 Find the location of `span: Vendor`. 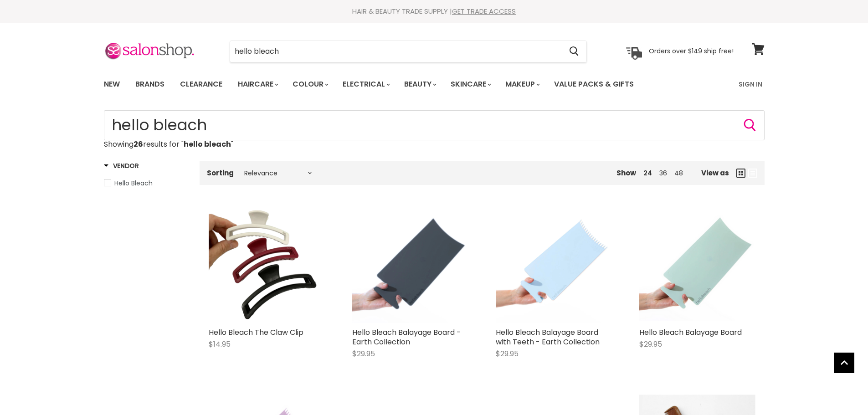

span: Vendor is located at coordinates (121, 166).